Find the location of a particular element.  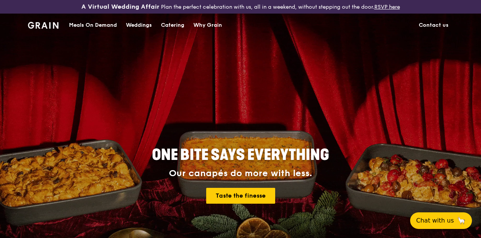

button: Chat with us🦙 is located at coordinates (441, 221).